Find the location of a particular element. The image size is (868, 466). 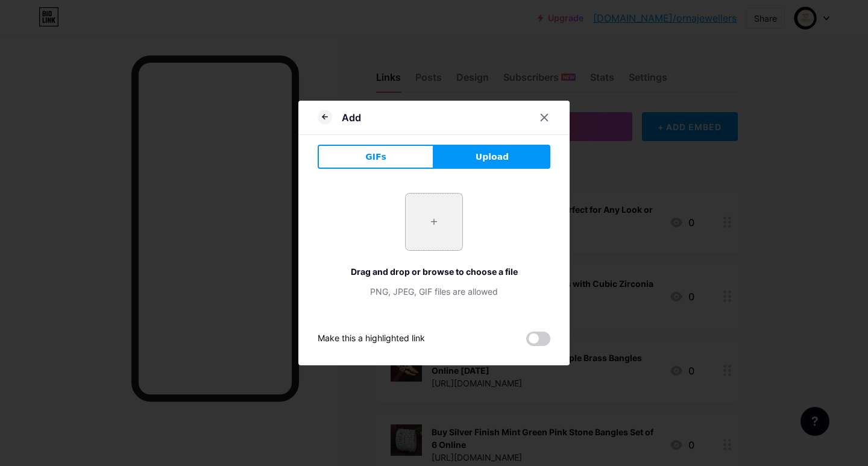

button: Upload is located at coordinates (492, 156).